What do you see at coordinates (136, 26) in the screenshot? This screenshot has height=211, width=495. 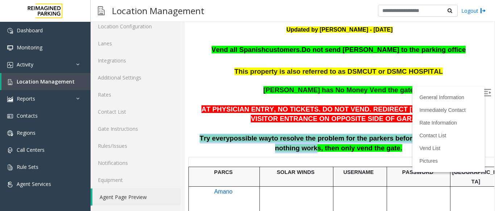 I see `a: Location Configuration` at bounding box center [136, 26].